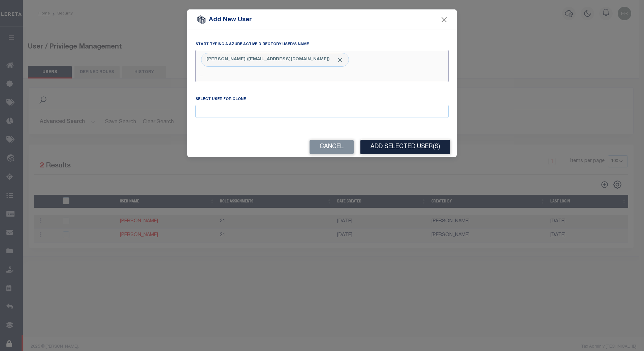 The width and height of the screenshot is (644, 351). What do you see at coordinates (252, 45) in the screenshot?
I see `label: Start typing a Azure Active Directory user's name` at bounding box center [252, 45].